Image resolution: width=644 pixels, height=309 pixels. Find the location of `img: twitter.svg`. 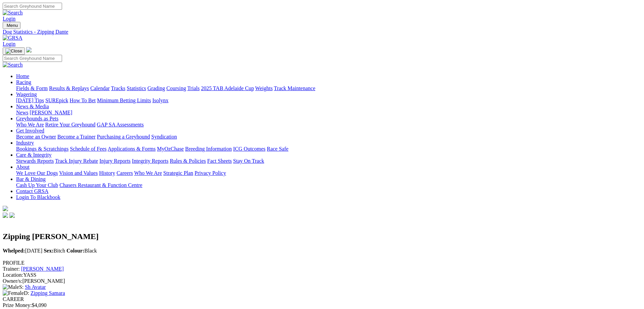

img: twitter.svg is located at coordinates (12, 215).